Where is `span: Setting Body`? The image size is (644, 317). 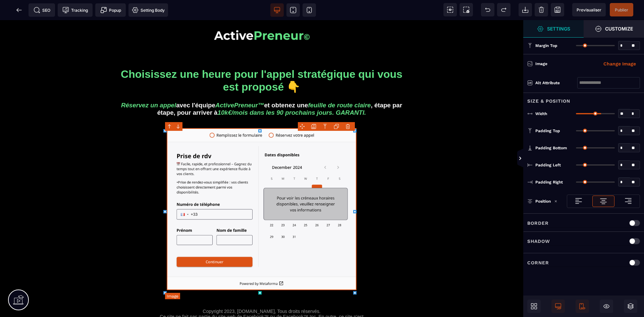
span: Setting Body is located at coordinates (148, 10).